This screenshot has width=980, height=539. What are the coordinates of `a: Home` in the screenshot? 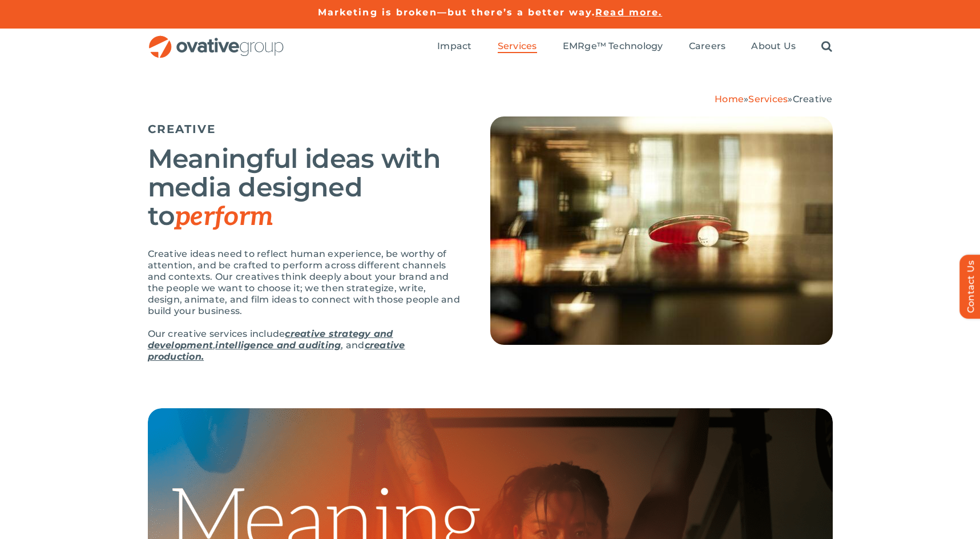 It's located at (729, 99).